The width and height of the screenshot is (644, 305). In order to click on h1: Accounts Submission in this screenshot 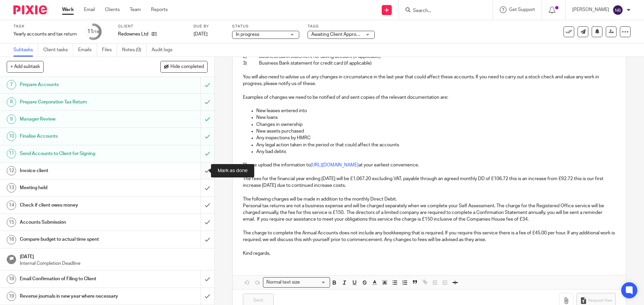, I will do `click(78, 223)`.